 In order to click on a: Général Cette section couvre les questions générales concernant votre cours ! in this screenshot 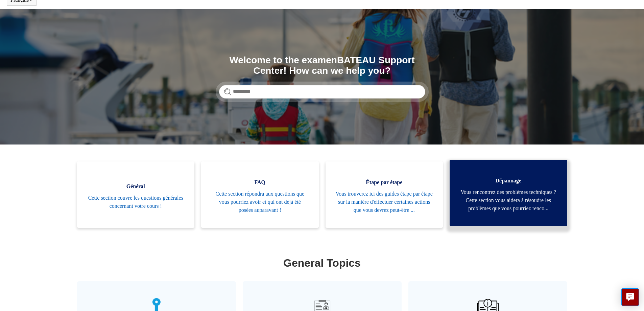, I will do `click(136, 195)`.